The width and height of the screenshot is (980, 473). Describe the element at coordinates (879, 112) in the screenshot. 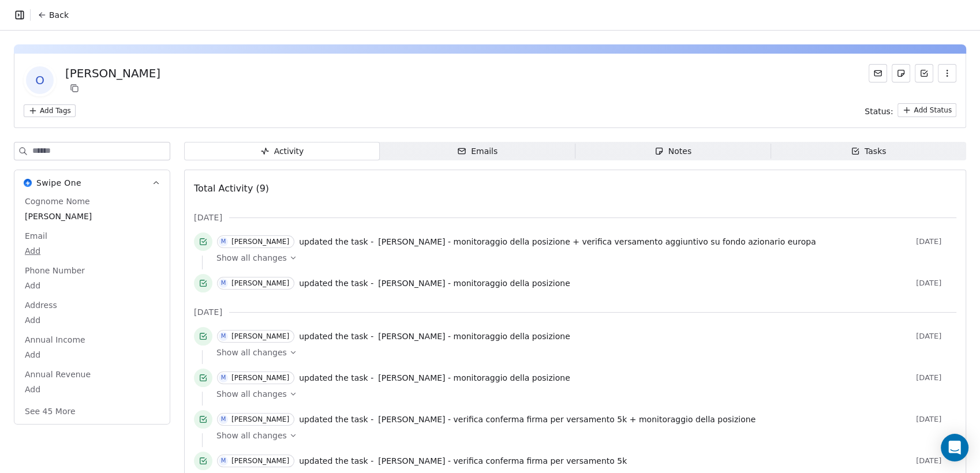

I see `span: Status:` at that location.